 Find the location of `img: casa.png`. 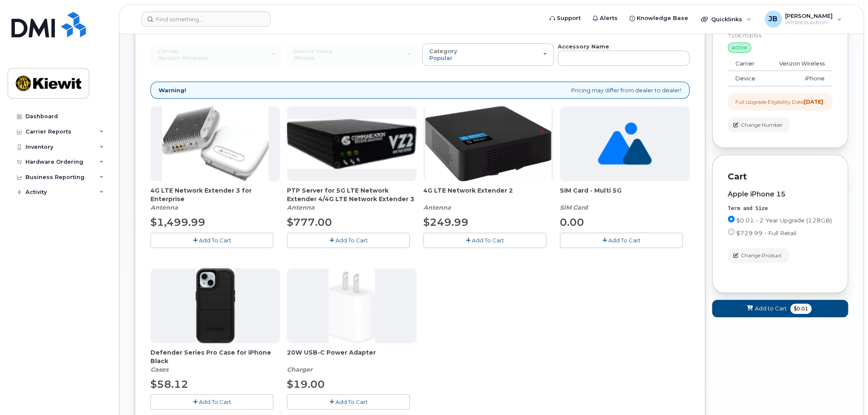

img: casa.png is located at coordinates (216, 143).